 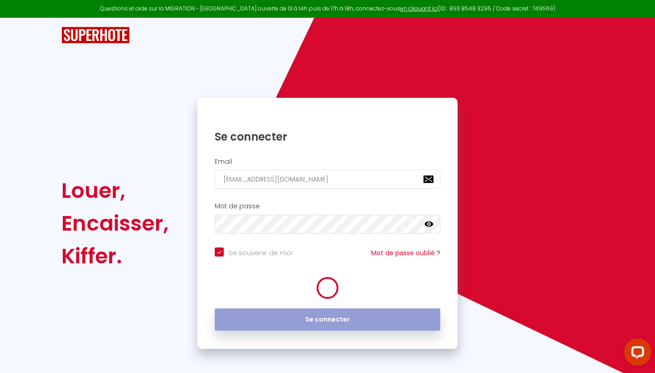 What do you see at coordinates (21, 17) in the screenshot?
I see `button: Open LiveChat chat widget` at bounding box center [21, 17].